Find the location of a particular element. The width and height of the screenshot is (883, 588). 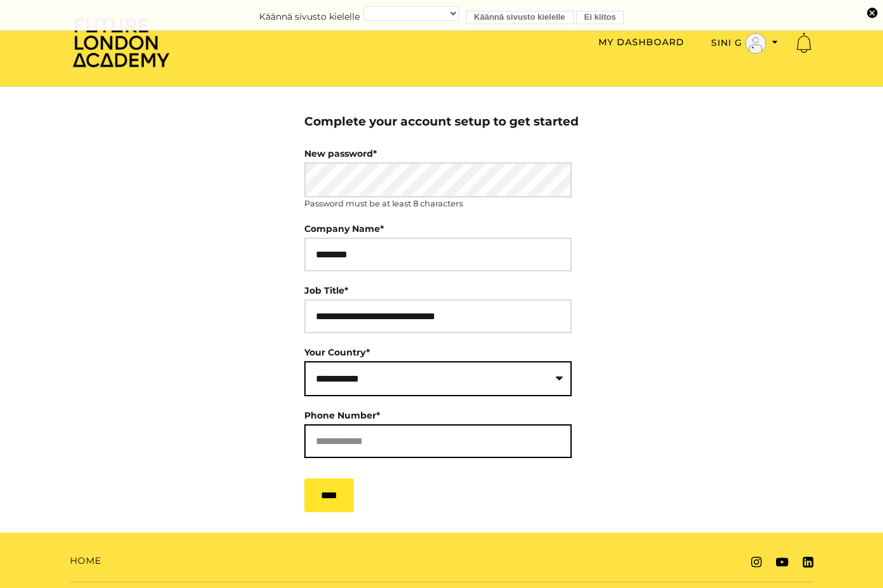

label: Company Name* is located at coordinates (344, 229).